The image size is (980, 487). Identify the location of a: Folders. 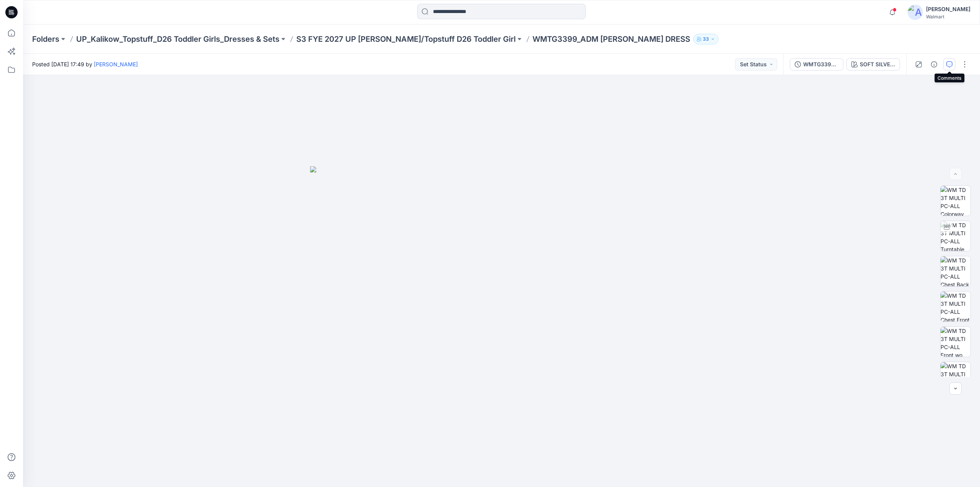
(45, 39).